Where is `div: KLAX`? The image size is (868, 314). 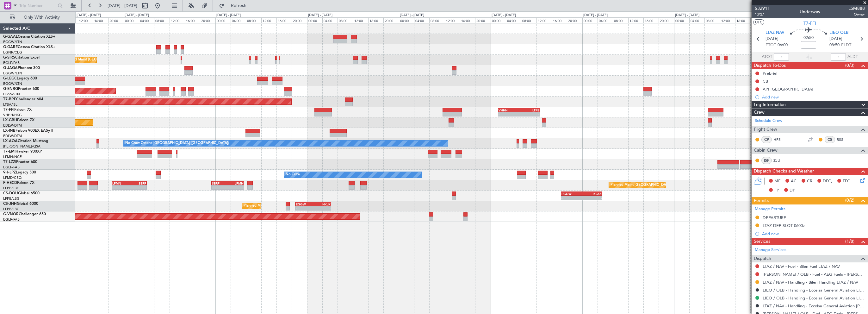
div: KLAX is located at coordinates (591, 193).